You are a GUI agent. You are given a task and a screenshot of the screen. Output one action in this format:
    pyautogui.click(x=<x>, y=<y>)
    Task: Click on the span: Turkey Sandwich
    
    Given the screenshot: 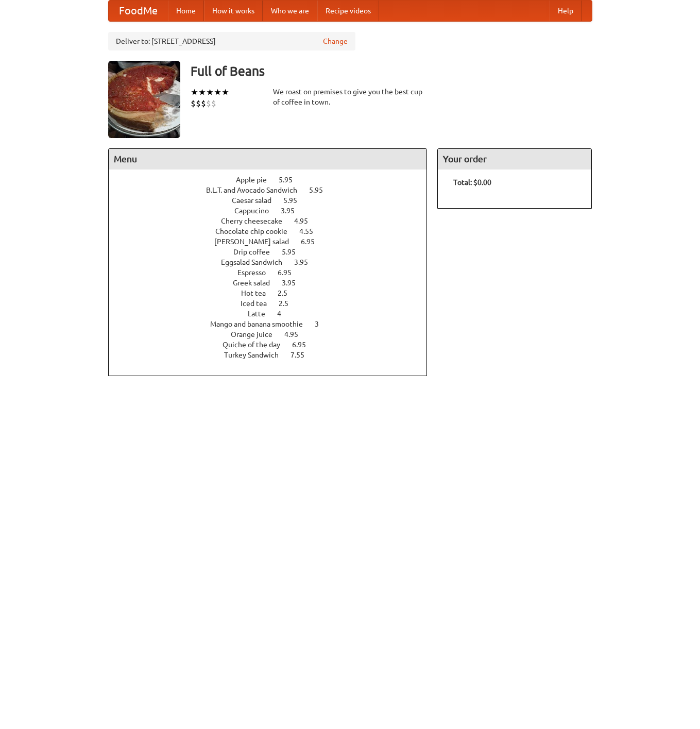 What is the action you would take?
    pyautogui.click(x=257, y=355)
    